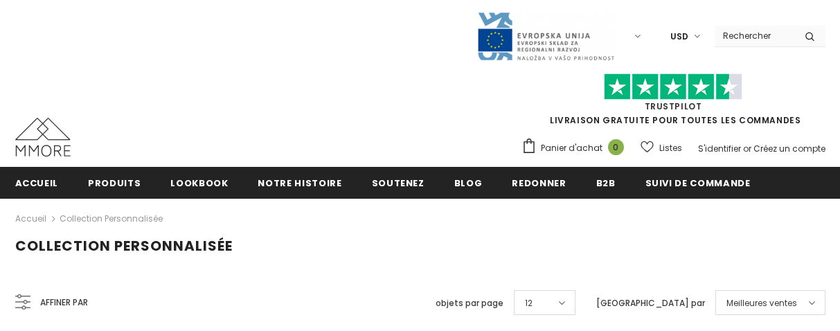 The height and width of the screenshot is (331, 840). Describe the element at coordinates (114, 182) in the screenshot. I see `a: Produits` at that location.